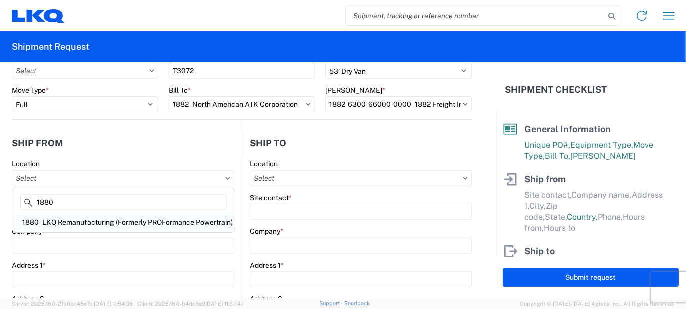 The height and width of the screenshot is (309, 686). I want to click on span: Client: 2025.16.0-b4dc8a9, so click(191, 304).